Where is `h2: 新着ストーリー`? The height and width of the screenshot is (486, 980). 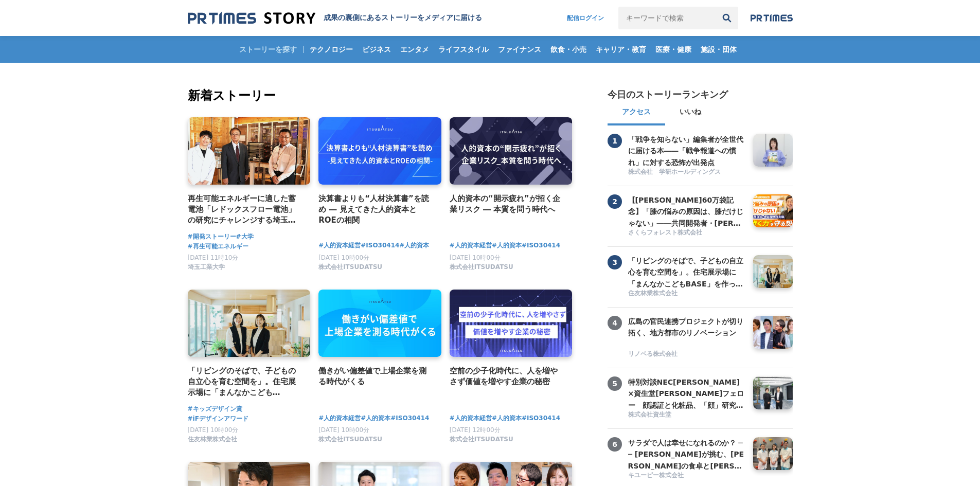
h2: 新着ストーリー is located at coordinates (381, 96).